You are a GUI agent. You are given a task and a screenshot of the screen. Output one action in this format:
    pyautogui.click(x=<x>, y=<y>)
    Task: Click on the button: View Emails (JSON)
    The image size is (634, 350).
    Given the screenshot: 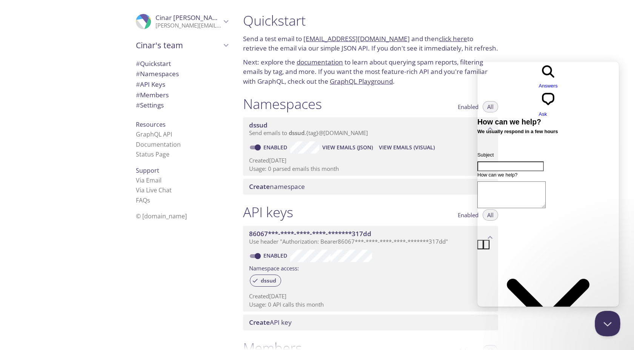 What is the action you would take?
    pyautogui.click(x=348, y=148)
    